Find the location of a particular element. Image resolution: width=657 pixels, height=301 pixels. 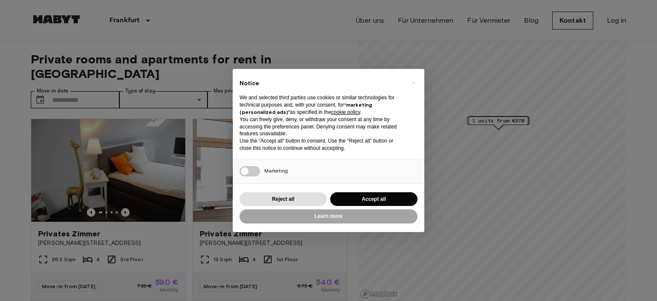

button: Close this notice is located at coordinates (413, 83).